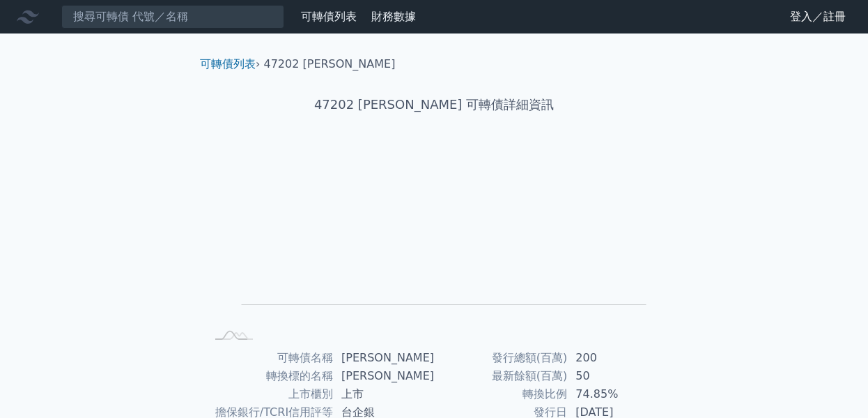 This screenshot has width=868, height=418. Describe the element at coordinates (173, 17) in the screenshot. I see `input: 搜尋可轉債 代號／名稱` at that location.